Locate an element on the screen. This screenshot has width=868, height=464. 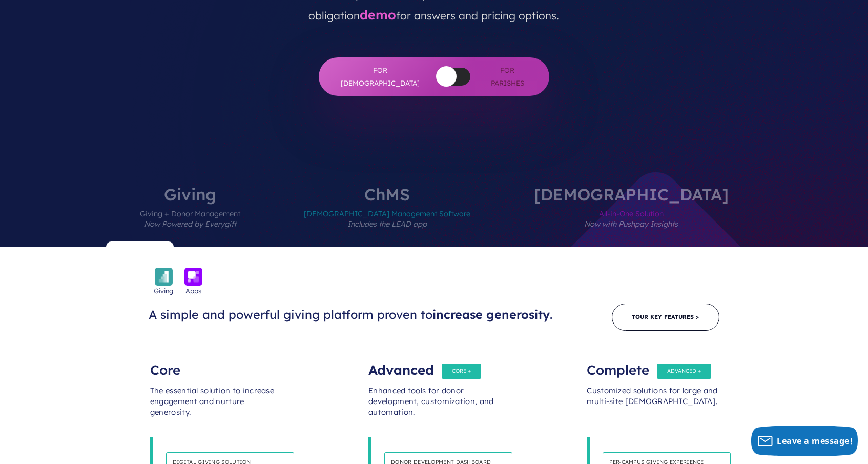
img: icon_apps-bckgrnd-600x600-1.png is located at coordinates (193, 277).